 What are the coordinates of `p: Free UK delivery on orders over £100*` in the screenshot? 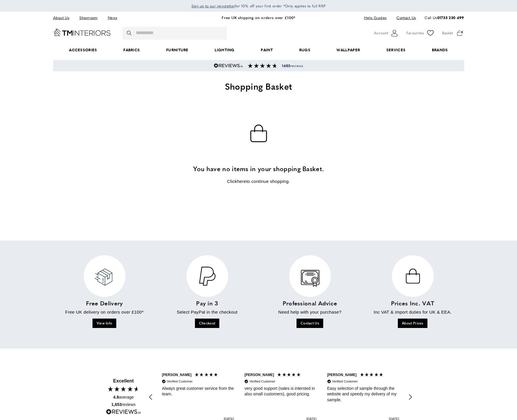 It's located at (105, 312).